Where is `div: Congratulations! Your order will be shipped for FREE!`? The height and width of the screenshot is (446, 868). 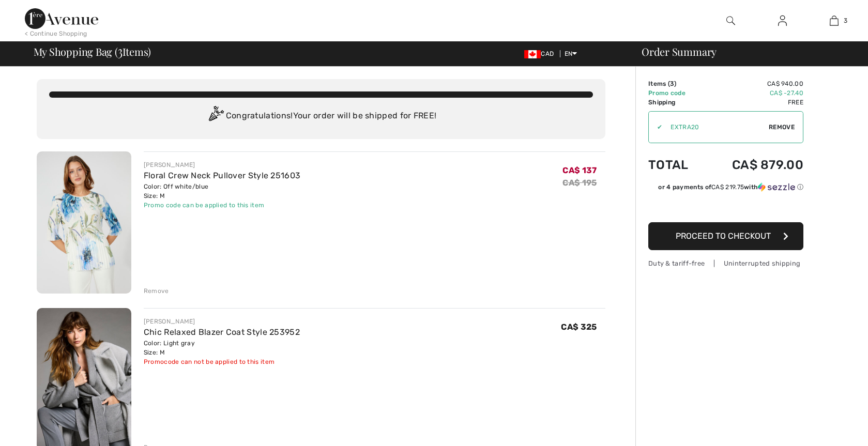
div: Congratulations! Your order will be shipped for FREE! is located at coordinates (321, 116).